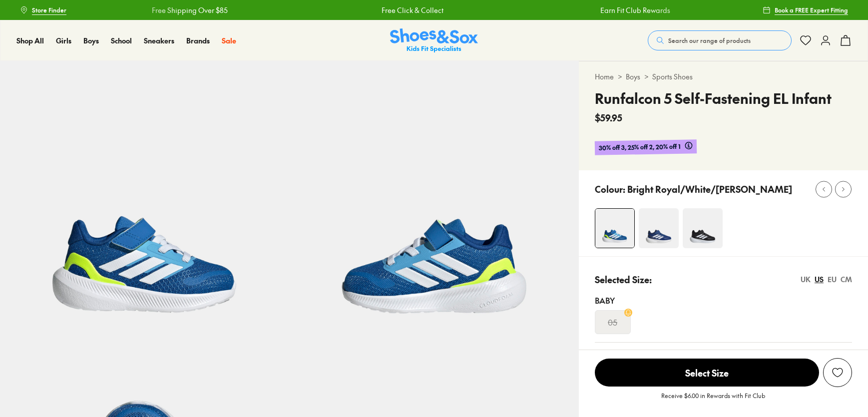 This screenshot has height=417, width=868. I want to click on a: Free Click & Collect, so click(409, 10).